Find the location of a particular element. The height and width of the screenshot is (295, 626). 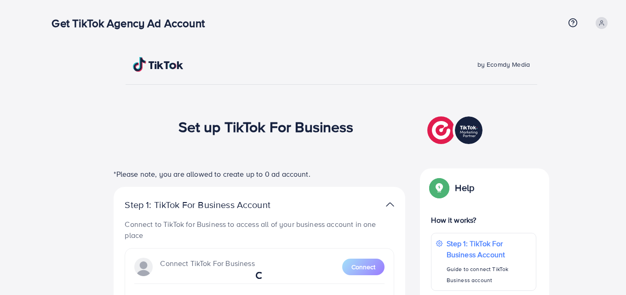

p: How it works? is located at coordinates (484, 220).